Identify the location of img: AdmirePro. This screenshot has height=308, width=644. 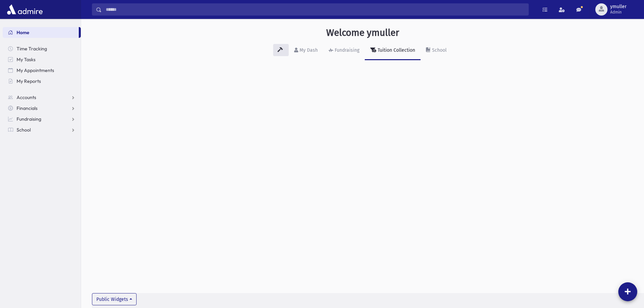
(25, 10).